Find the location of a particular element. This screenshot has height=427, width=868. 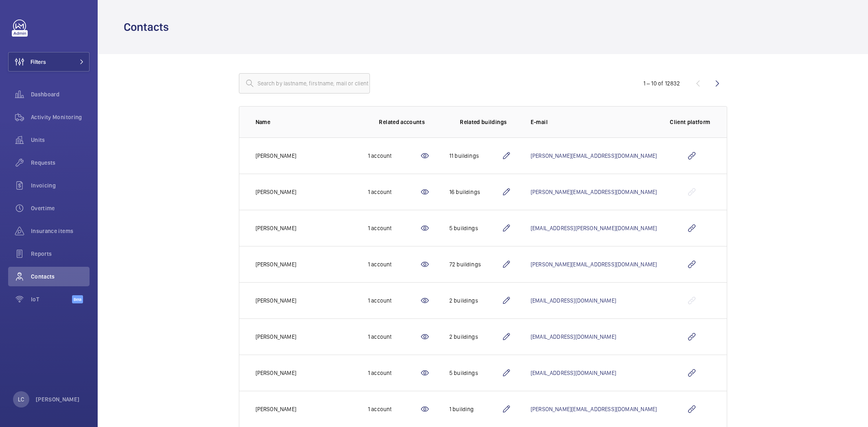

p: Client platform is located at coordinates (690, 122).